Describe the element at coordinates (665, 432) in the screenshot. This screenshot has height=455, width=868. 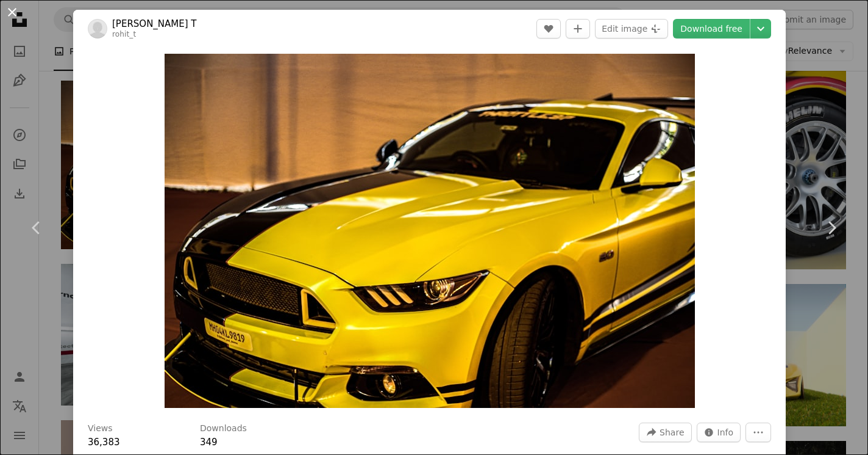
I see `button: Share this image` at that location.